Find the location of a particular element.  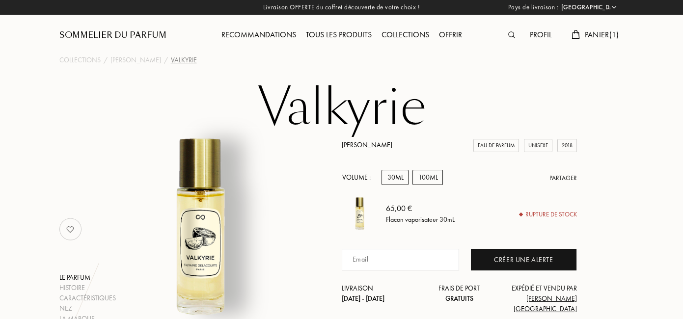

div: Frais de port is located at coordinates (459, 294).